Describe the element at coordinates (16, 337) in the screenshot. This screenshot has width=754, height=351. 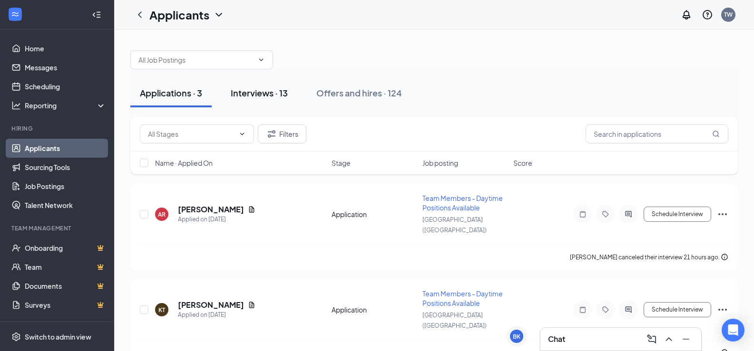
I see `svg: Settings` at that location.